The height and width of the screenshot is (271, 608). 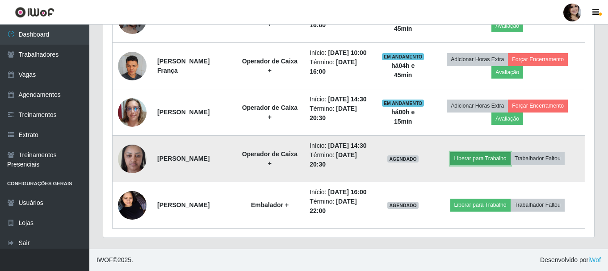 I want to click on strong: há 04 h e 45 min, so click(x=403, y=70).